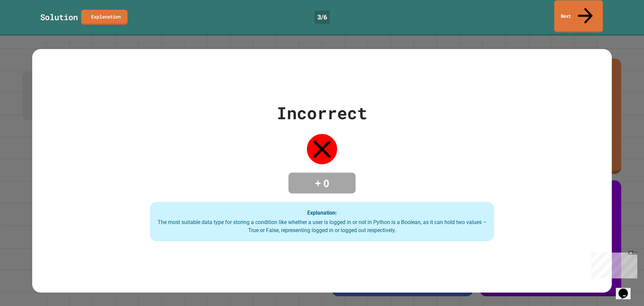 The width and height of the screenshot is (644, 306). I want to click on div: Solution, so click(59, 17).